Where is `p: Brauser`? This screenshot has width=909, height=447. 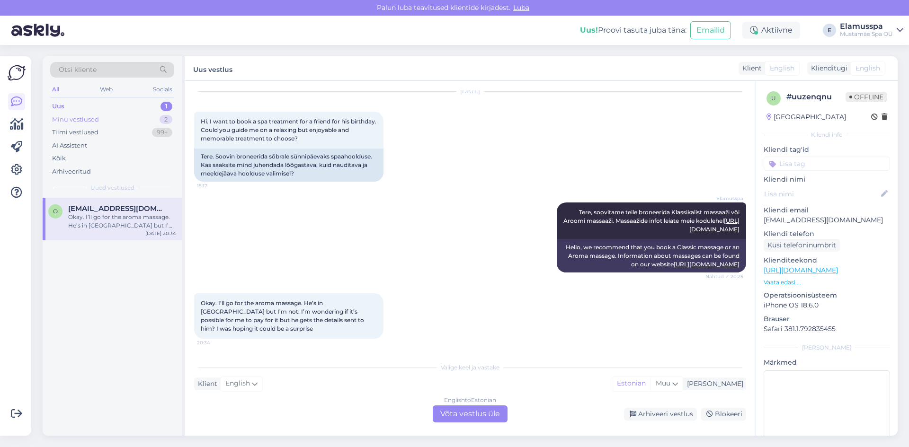
p: Brauser is located at coordinates (826, 319).